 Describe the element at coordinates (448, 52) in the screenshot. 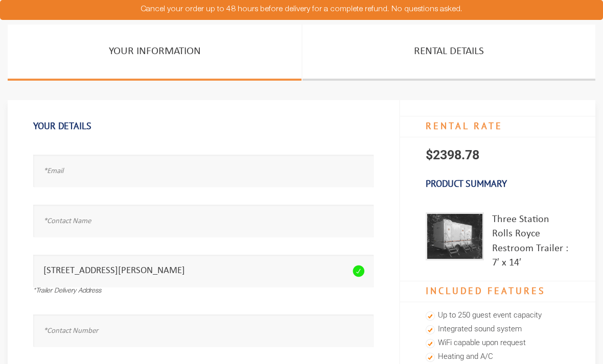

I see `a: Rental Details` at that location.